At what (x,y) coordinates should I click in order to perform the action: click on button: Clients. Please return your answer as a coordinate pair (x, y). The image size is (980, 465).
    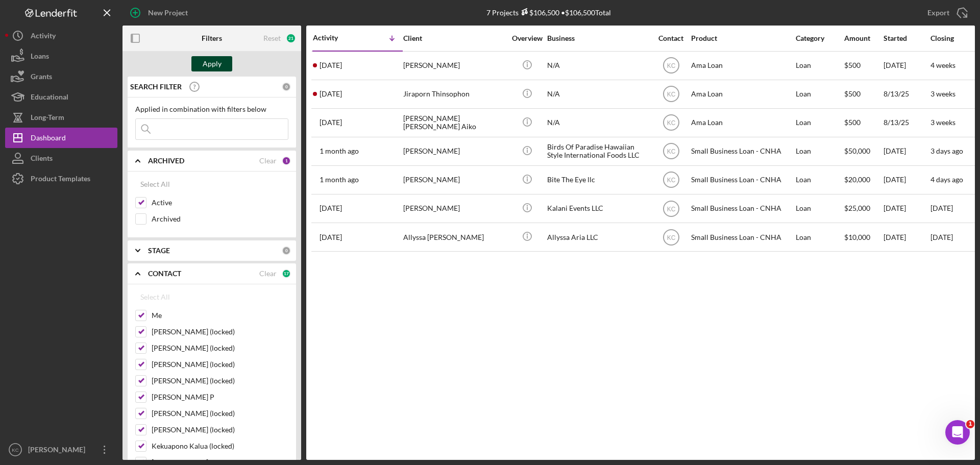
    Looking at the image, I should click on (61, 158).